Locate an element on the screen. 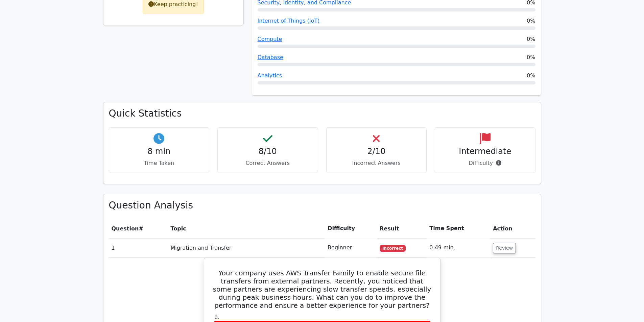 The height and width of the screenshot is (322, 644). th: Result is located at coordinates (402, 228).